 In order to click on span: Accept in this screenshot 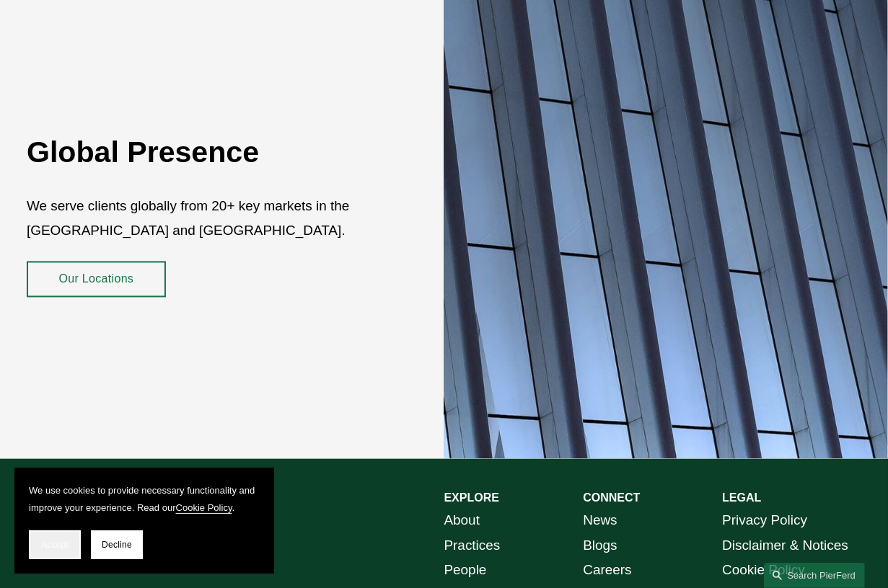, I will do `click(54, 545)`.